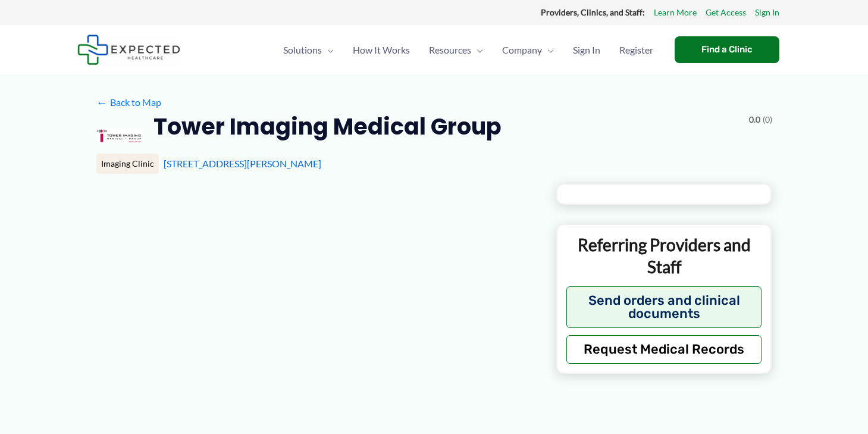 This screenshot has width=868, height=434. I want to click on a: Get Access, so click(726, 13).